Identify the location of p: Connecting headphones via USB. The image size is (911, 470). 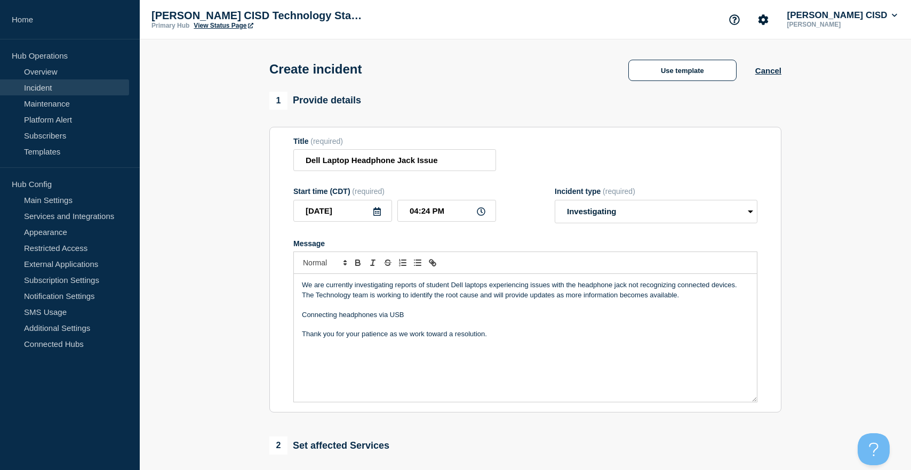
(525, 315).